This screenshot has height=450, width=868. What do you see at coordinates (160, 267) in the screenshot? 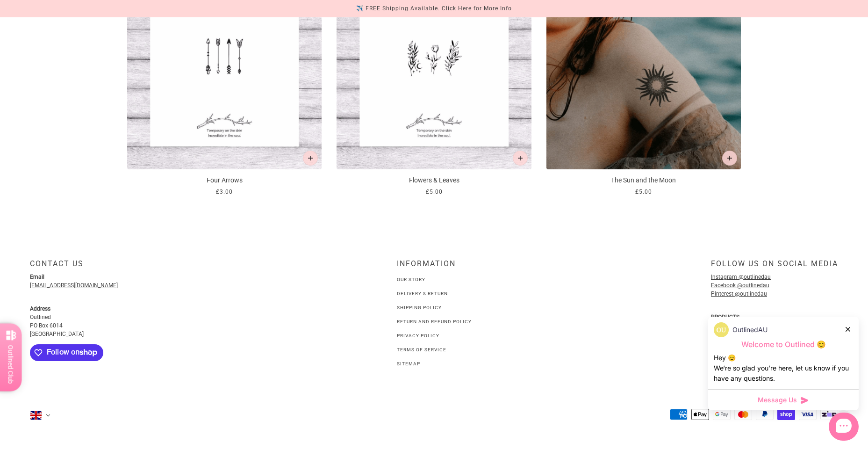
I see `div: Contact Us` at bounding box center [160, 267].